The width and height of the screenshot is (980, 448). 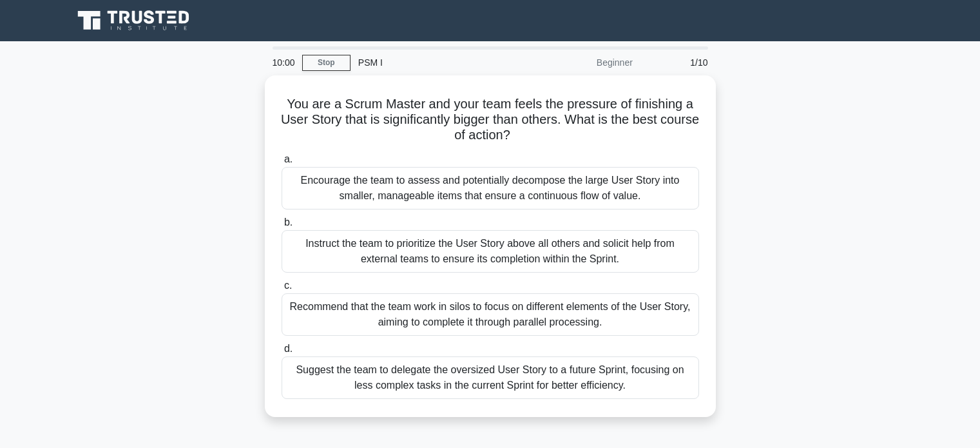 I want to click on div: 1/10, so click(x=679, y=63).